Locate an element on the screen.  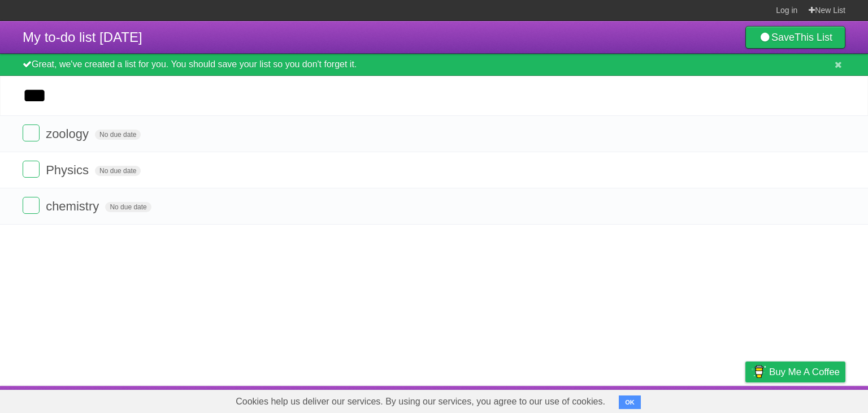
img: Buy me a coffee is located at coordinates (758, 372).